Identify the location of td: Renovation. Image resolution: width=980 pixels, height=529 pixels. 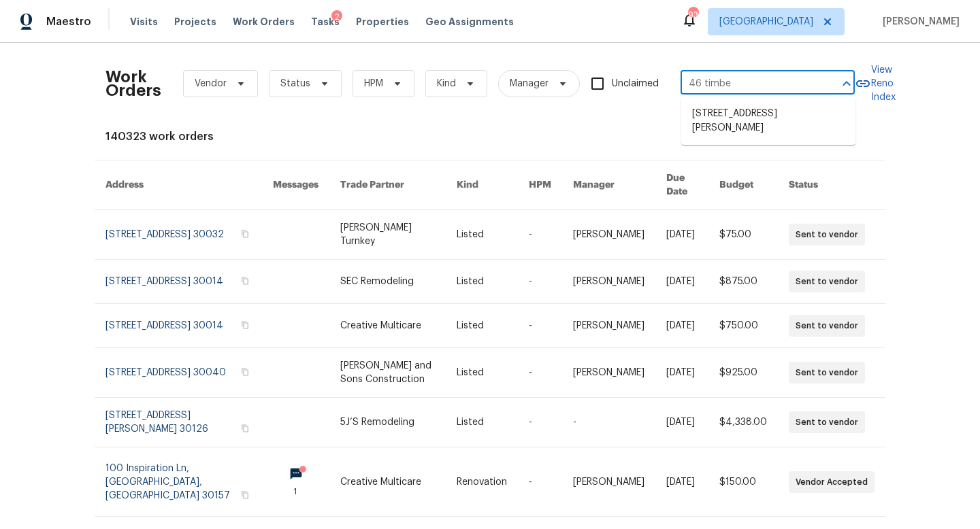
(482, 482).